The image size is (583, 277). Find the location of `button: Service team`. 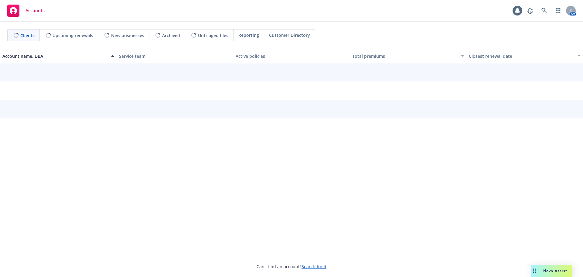

button: Service team is located at coordinates (175, 56).